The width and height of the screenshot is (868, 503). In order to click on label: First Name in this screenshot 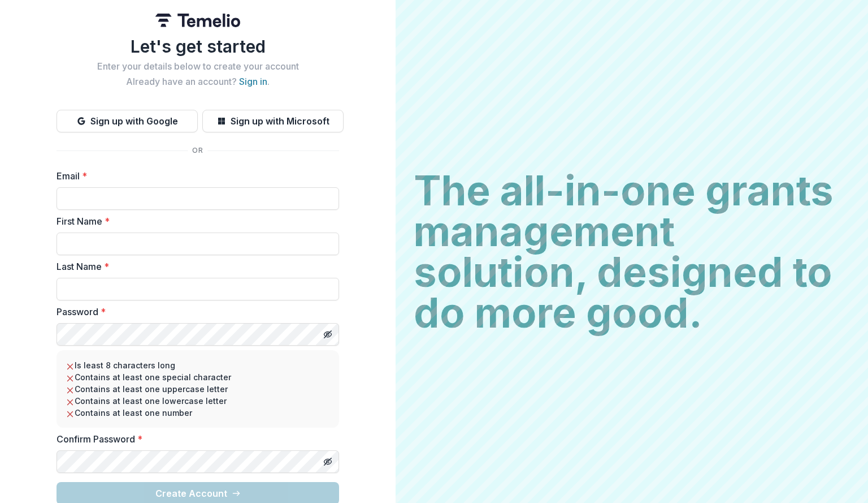, I will do `click(194, 221)`.